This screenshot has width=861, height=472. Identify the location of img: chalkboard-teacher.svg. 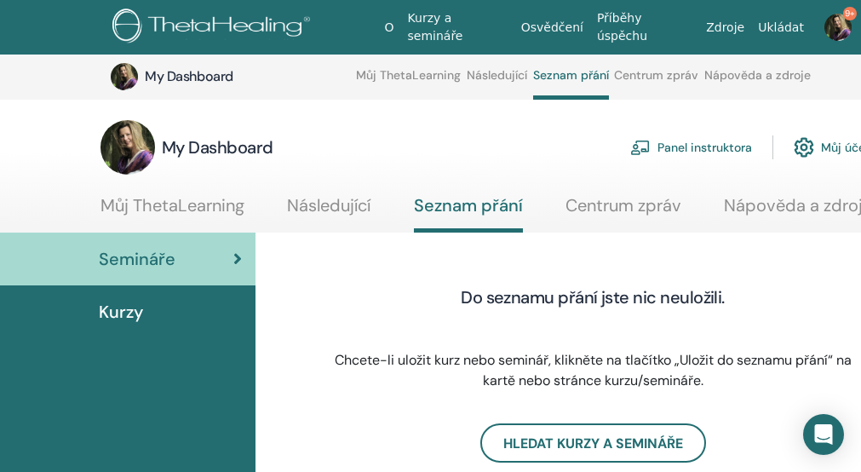
(641, 147).